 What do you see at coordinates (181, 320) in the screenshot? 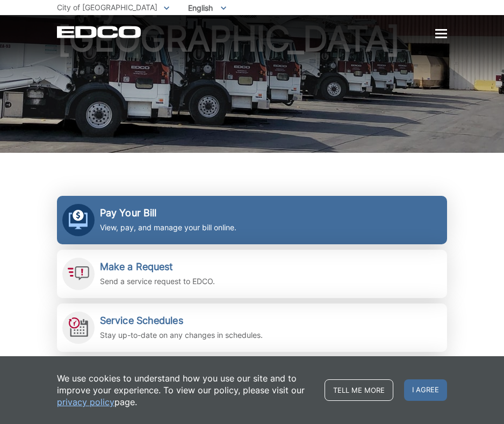
I see `h2: Service Schedules` at bounding box center [181, 320].